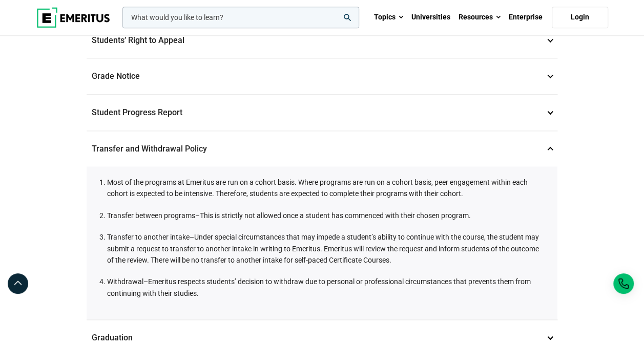  Describe the element at coordinates (327, 215) in the screenshot. I see `li: Transfer between programs–This is strictly not allowed once a student has commenced with their ch...` at that location.